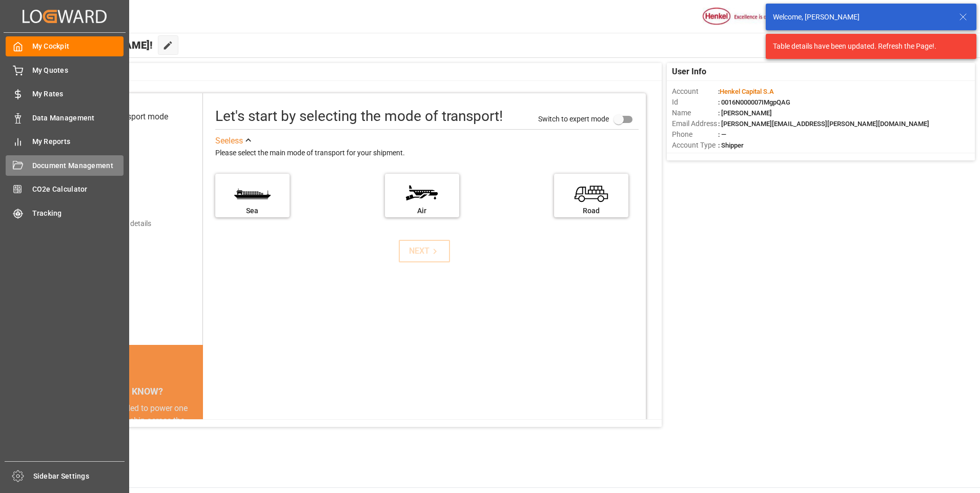 The image size is (980, 493). Describe the element at coordinates (78, 214) in the screenshot. I see `span: Tracking` at that location.